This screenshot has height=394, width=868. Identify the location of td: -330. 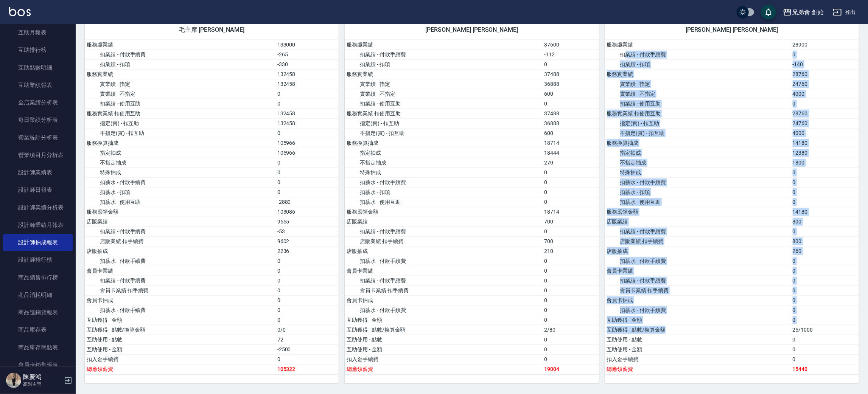
(307, 64).